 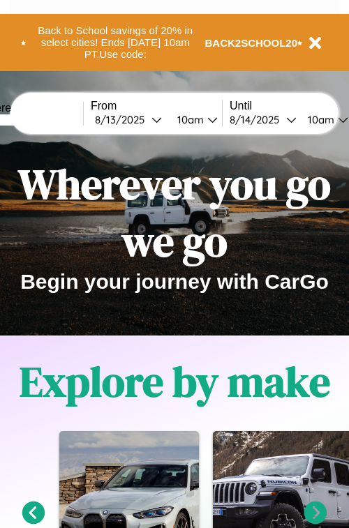 What do you see at coordinates (128, 119) in the screenshot?
I see `button: 8/13/2025` at bounding box center [128, 119].